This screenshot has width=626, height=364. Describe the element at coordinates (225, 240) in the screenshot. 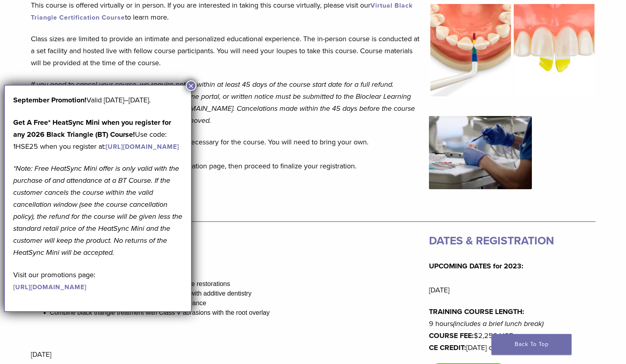

I see `h3: LEARNING OUTCOMES` at that location.